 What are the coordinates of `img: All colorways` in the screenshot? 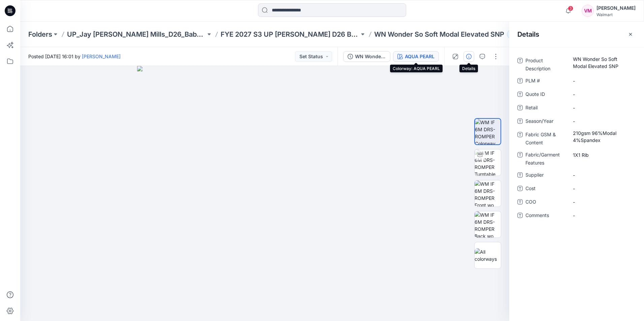 It's located at (488, 256).